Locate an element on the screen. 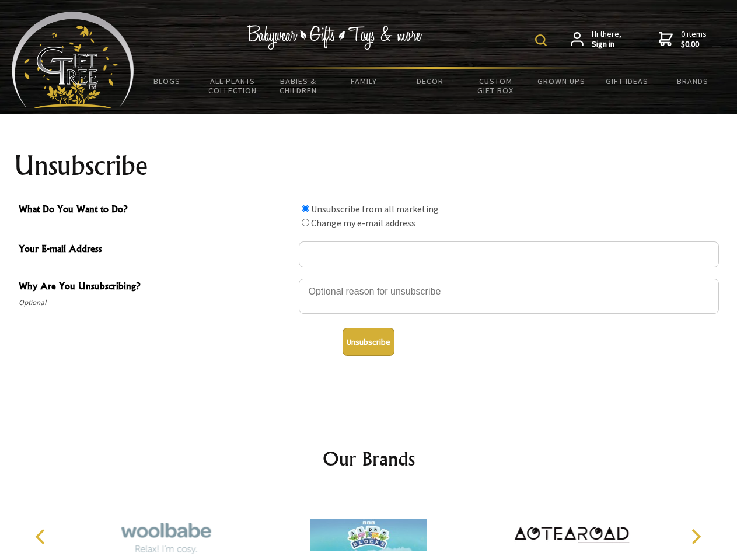  h2: Our Brands is located at coordinates (368, 458).